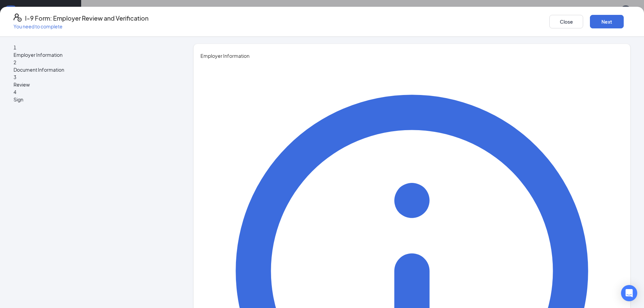 The image size is (644, 308). Describe the element at coordinates (81, 27) in the screenshot. I see `p: You need to complete` at that location.